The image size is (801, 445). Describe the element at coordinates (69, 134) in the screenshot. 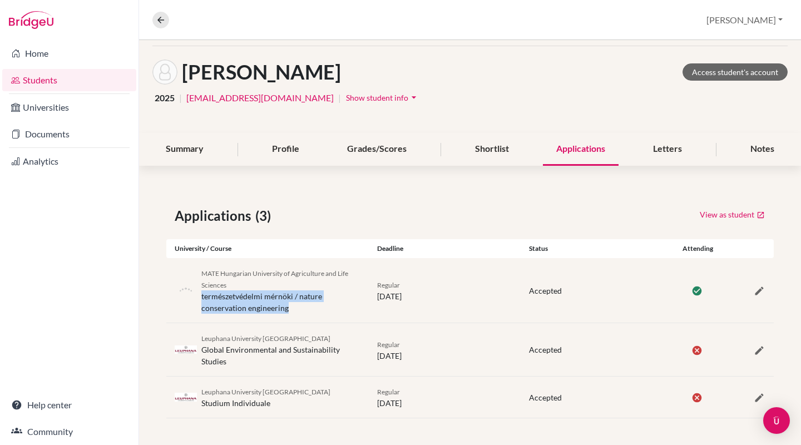

I see `a: Documents` at that location.